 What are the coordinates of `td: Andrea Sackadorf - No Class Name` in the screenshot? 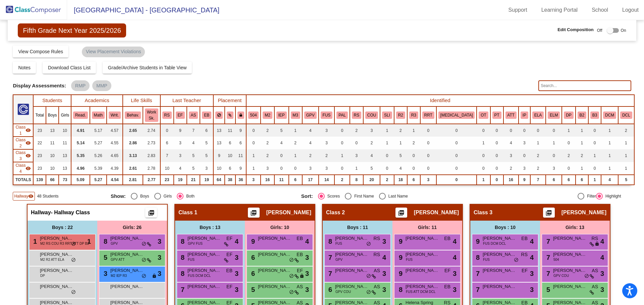 It's located at (23, 143).